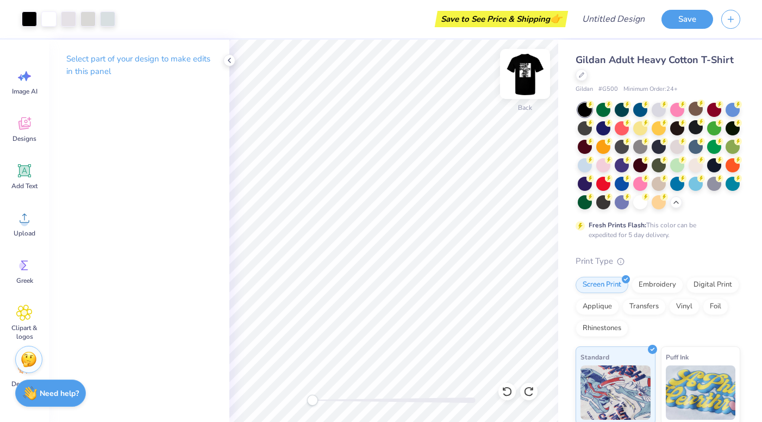 The image size is (762, 422). I want to click on img: Back, so click(525, 74).